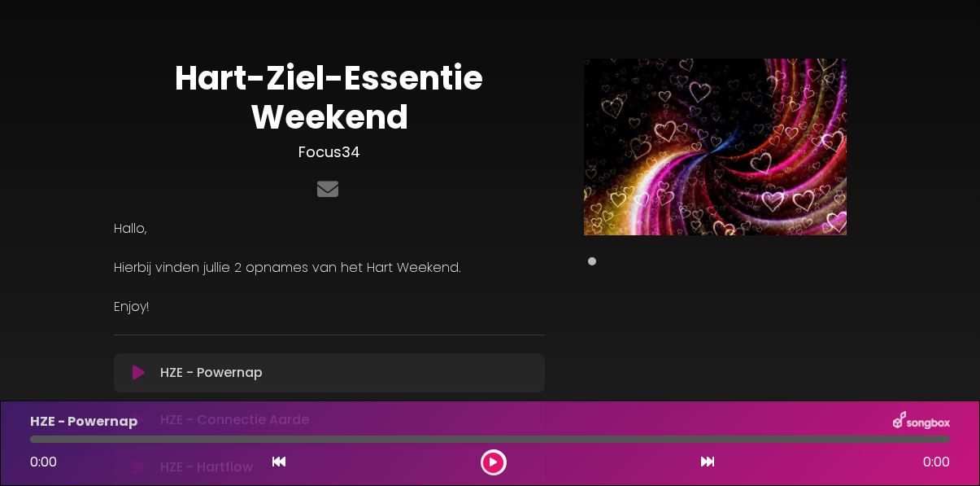  Describe the element at coordinates (329, 307) in the screenshot. I see `p: Enjoy!` at that location.